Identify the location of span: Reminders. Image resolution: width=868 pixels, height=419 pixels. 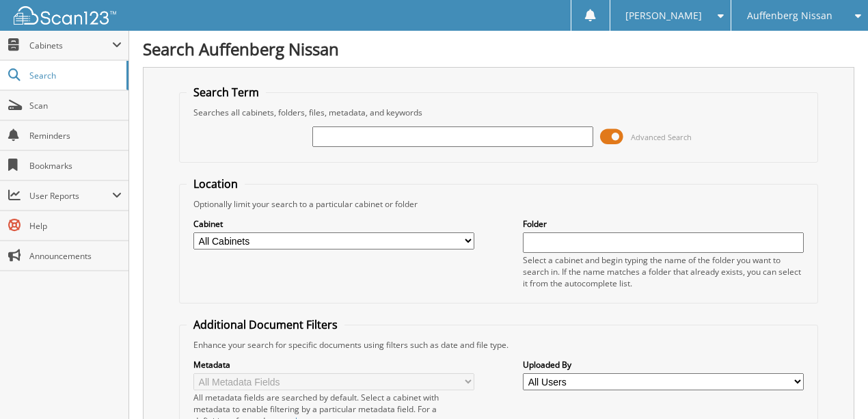
(75, 136).